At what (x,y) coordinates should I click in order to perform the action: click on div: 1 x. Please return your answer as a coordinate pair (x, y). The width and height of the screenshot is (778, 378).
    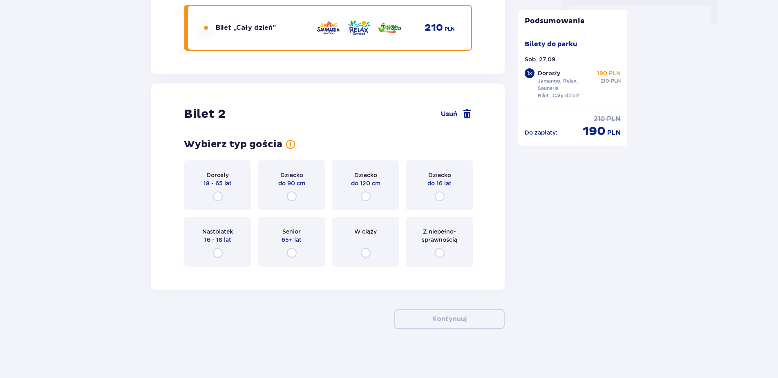
    Looking at the image, I should click on (530, 73).